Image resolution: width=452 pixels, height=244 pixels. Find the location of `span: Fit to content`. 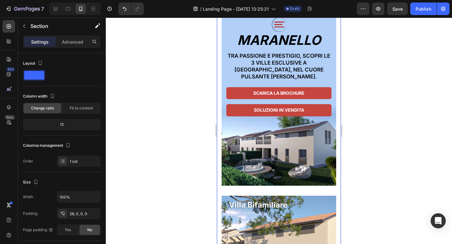

span: Fit to content is located at coordinates (81, 108).